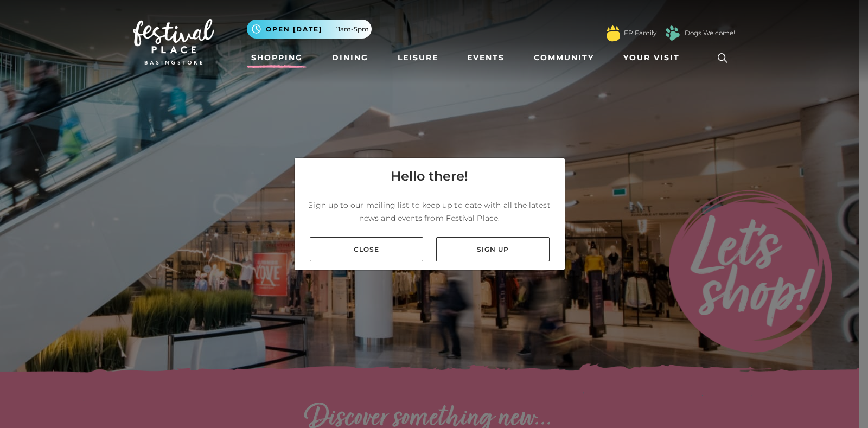 The image size is (868, 428). What do you see at coordinates (563, 58) in the screenshot?
I see `a: Community` at bounding box center [563, 58].